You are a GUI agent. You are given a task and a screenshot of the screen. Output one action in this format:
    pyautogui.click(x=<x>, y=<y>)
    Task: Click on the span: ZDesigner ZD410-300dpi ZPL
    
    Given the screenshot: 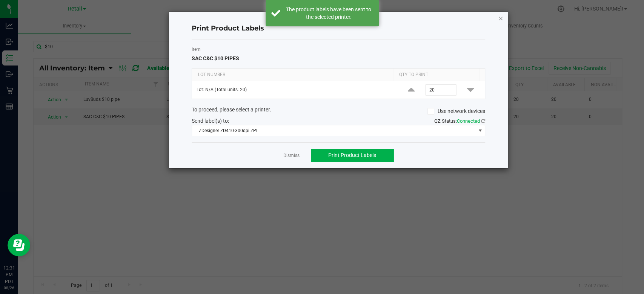 What is the action you would take?
    pyautogui.click(x=333, y=131)
    